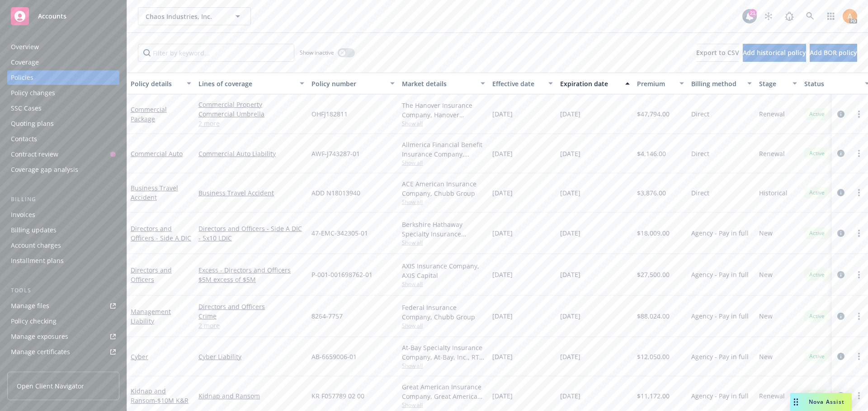 The image size is (868, 411). Describe the element at coordinates (63, 170) in the screenshot. I see `a: Coverage gap analysis` at that location.